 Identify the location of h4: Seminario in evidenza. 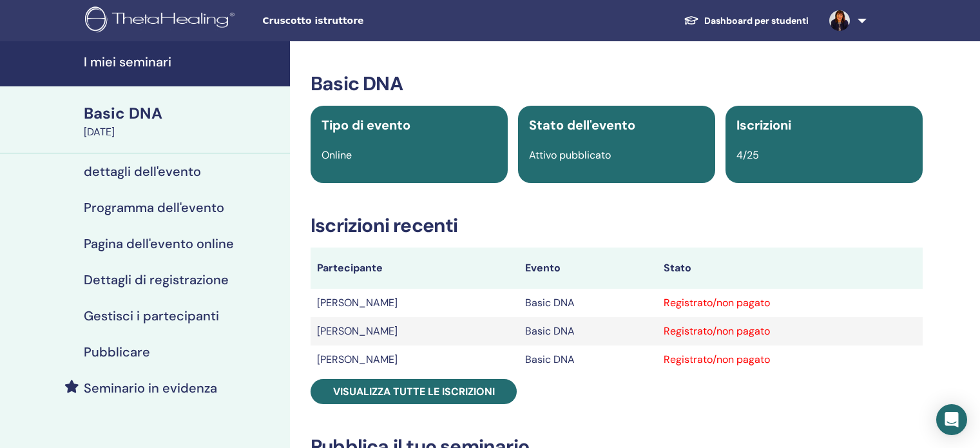
(150, 388).